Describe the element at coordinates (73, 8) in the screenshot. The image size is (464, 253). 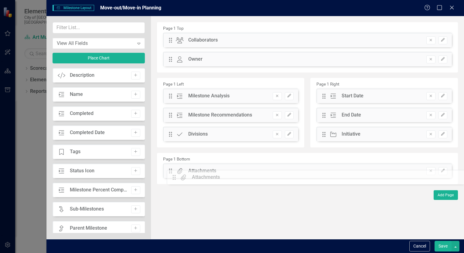
I see `span: Milestone Layout` at that location.